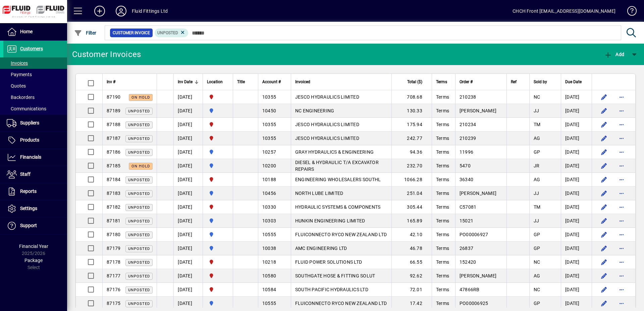 The image size is (644, 311). Describe the element at coordinates (466, 82) in the screenshot. I see `span: Order #` at that location.